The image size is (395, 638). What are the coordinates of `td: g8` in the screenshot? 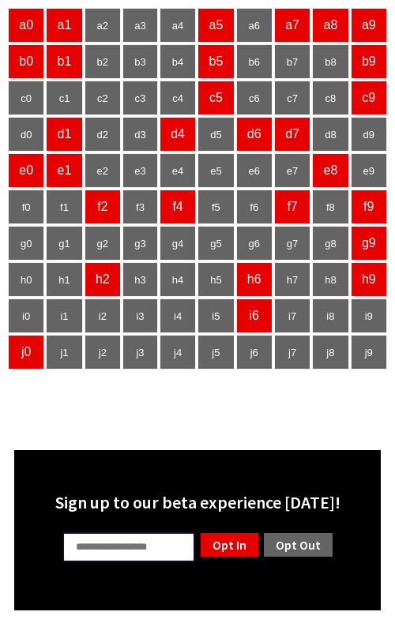 It's located at (330, 243).